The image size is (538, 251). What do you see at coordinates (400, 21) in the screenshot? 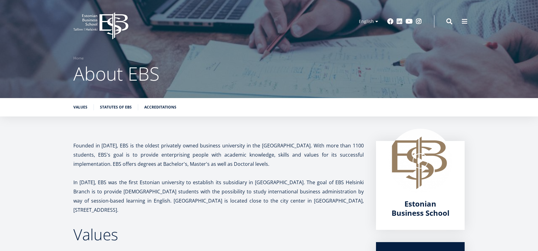
I see `a: Linkedin` at bounding box center [400, 21].